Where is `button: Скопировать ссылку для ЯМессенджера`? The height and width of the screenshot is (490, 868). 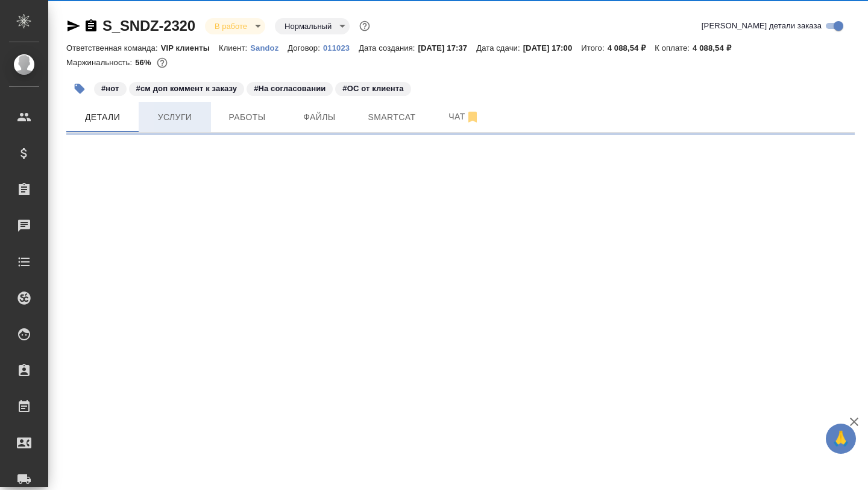 button: Скопировать ссылку для ЯМессенджера is located at coordinates (73, 26).